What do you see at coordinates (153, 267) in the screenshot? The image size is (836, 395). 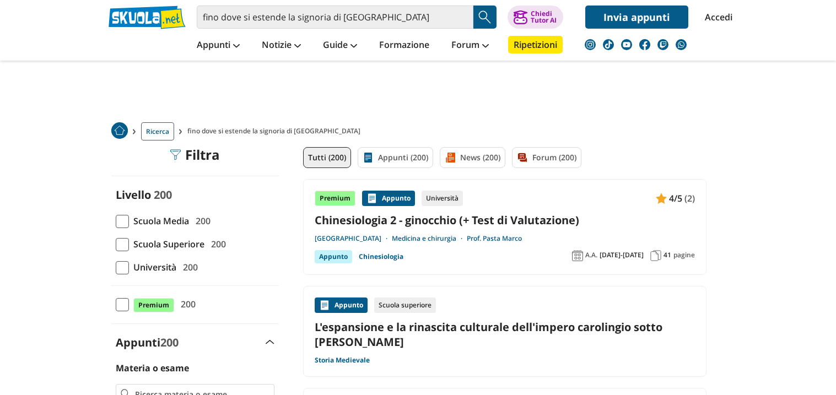 I see `span: Università` at bounding box center [153, 267].